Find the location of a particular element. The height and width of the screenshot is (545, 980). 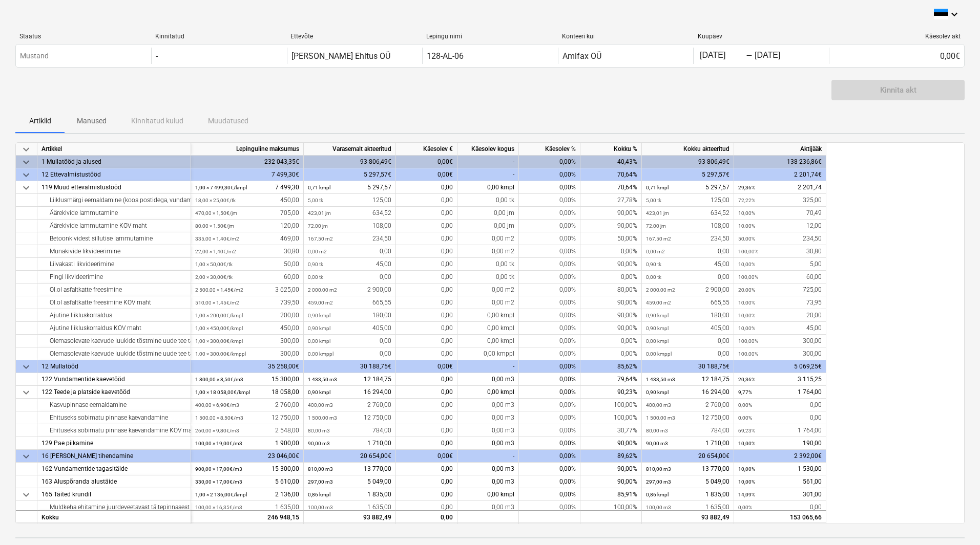

div: 45,00 is located at coordinates (687, 264).